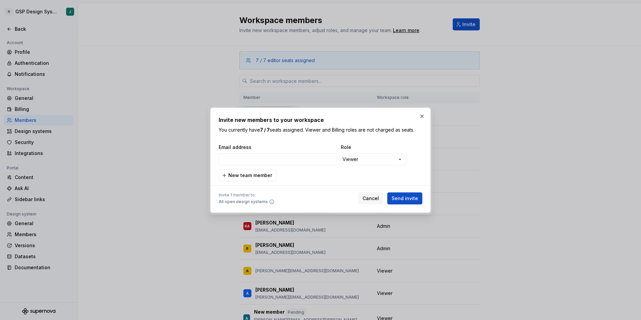 This screenshot has width=641, height=320. Describe the element at coordinates (370, 198) in the screenshot. I see `span: Cancel` at that location.